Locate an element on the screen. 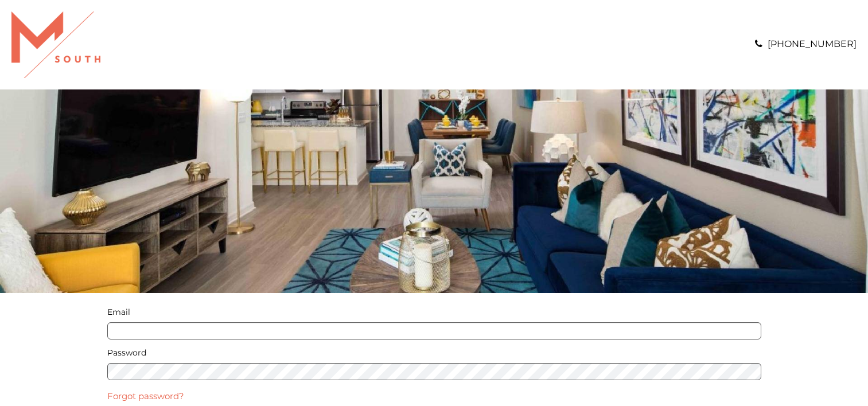  a: Forgot password? is located at coordinates (146, 396).